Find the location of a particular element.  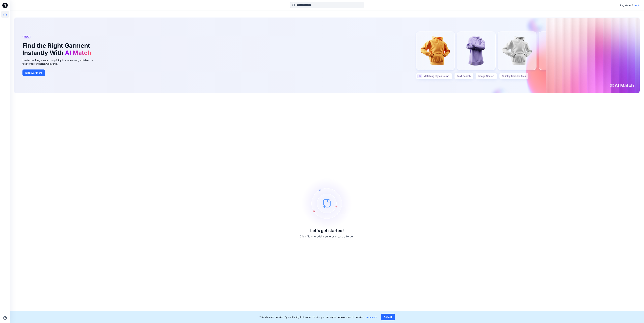

div: Use text or image search to quickly locate relevant, editable .bw files for faster design workflows. is located at coordinates (60, 62).